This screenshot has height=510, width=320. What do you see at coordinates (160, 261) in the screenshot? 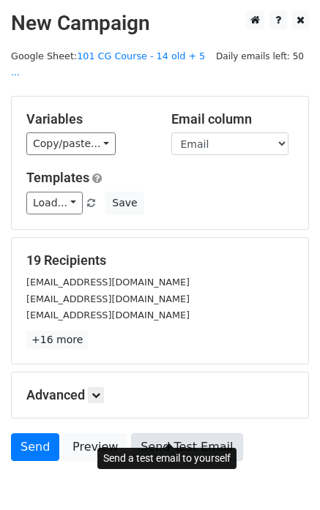
I see `h5: 19 Recipients` at bounding box center [160, 261].